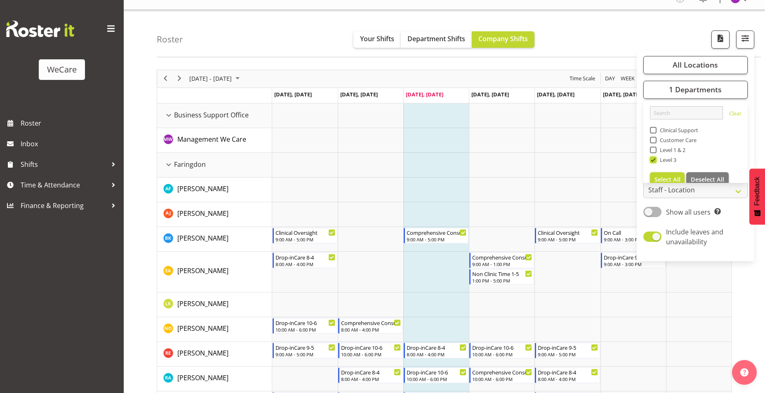  I want to click on td: Faringdon resource, so click(214, 165).